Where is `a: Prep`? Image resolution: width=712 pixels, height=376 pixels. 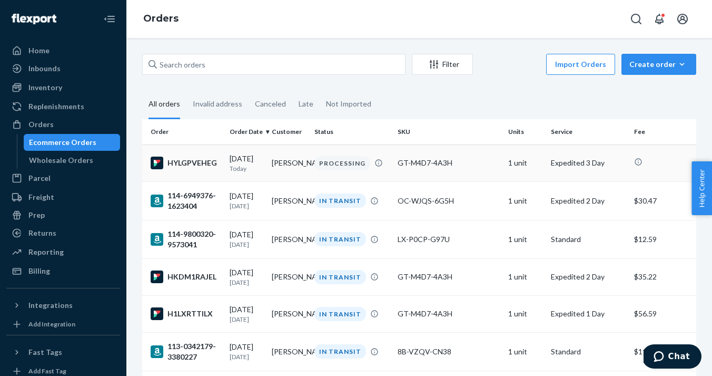
a: Prep is located at coordinates (63, 215).